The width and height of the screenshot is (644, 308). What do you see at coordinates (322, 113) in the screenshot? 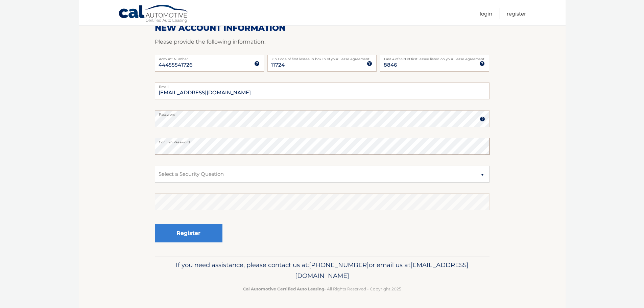
I see `label: Password` at bounding box center [322, 113].